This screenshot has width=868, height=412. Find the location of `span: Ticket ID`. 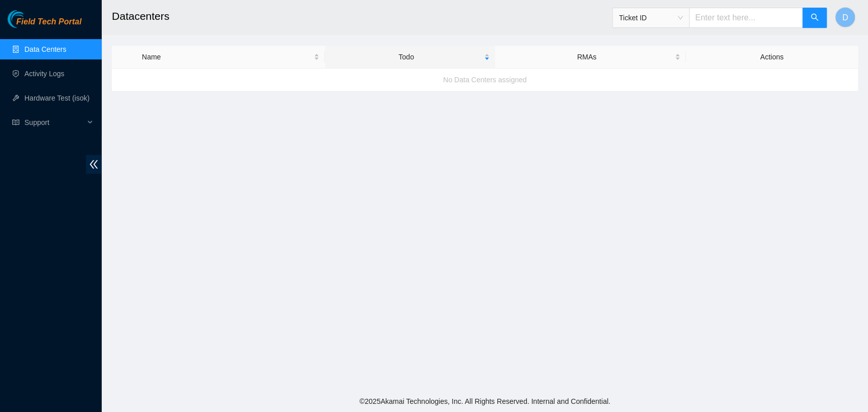

span: Ticket ID is located at coordinates (651, 17).